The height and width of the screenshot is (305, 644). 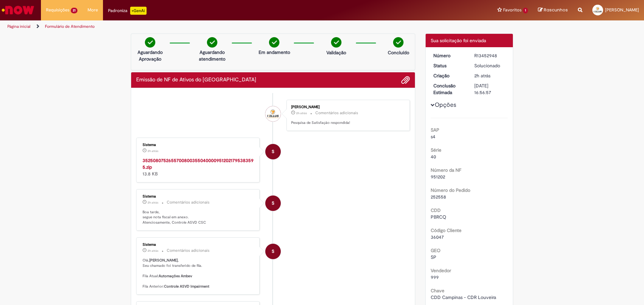 I want to click on p: Boa tarde, segue nota fiscal em anexo. Atenciosamente, Controle ASVD CSC, so click(x=198, y=218).